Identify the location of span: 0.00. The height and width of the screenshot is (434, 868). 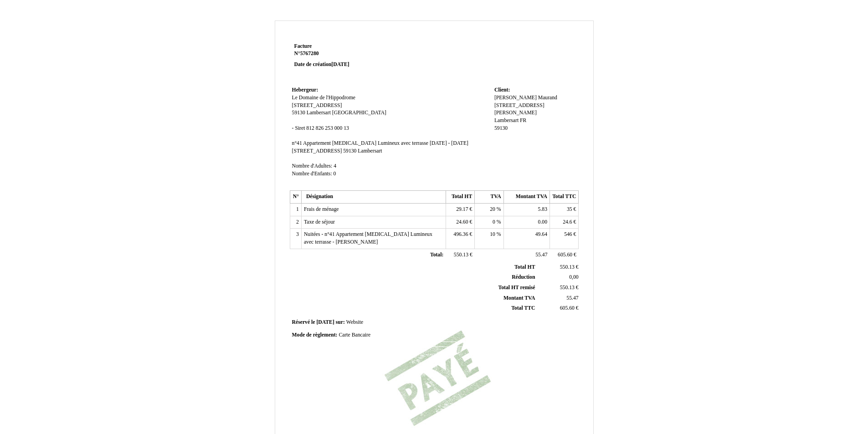
(542, 222).